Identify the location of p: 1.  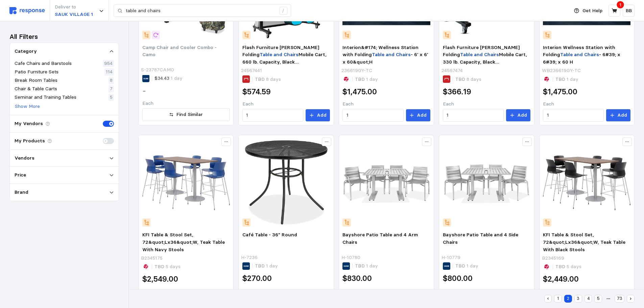
(621, 5).